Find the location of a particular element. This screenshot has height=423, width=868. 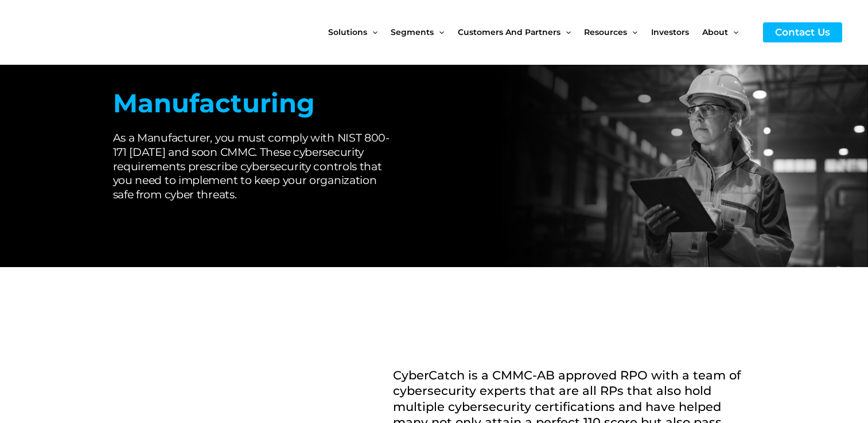

span: Segments is located at coordinates (412, 32).